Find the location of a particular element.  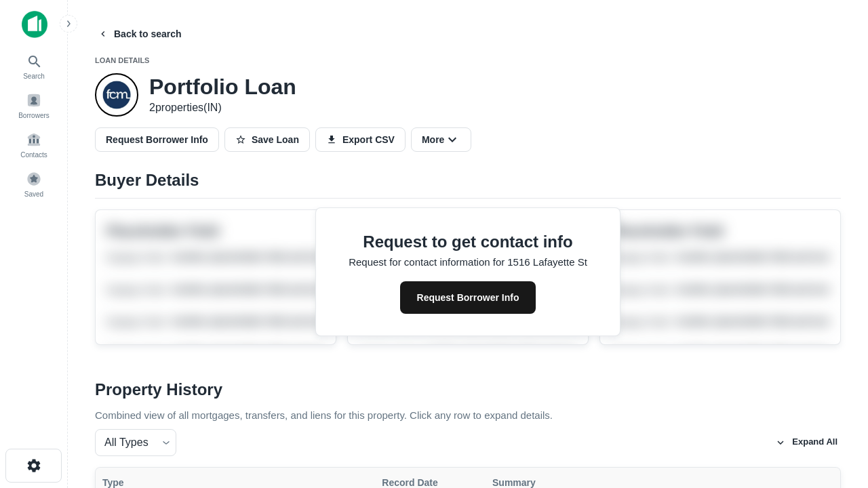

button: Save Loan is located at coordinates (275, 140).